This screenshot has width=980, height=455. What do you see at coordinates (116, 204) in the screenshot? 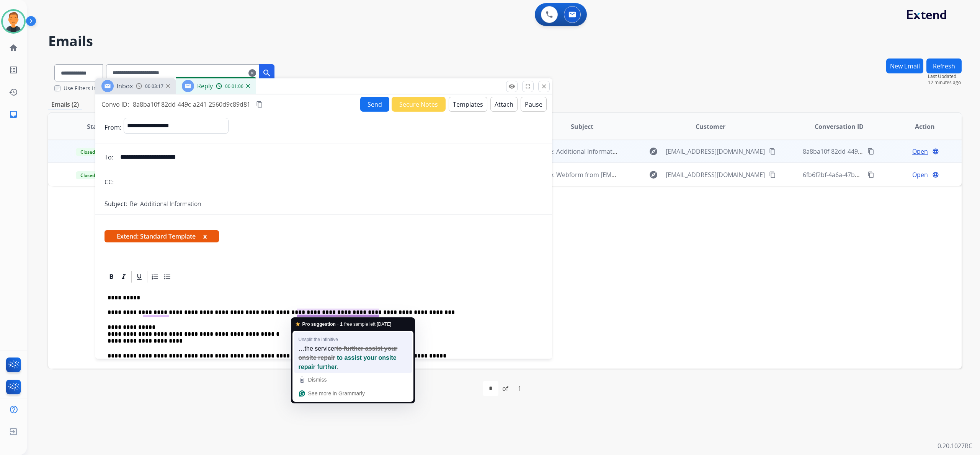
I see `p: Subject:` at bounding box center [116, 204].